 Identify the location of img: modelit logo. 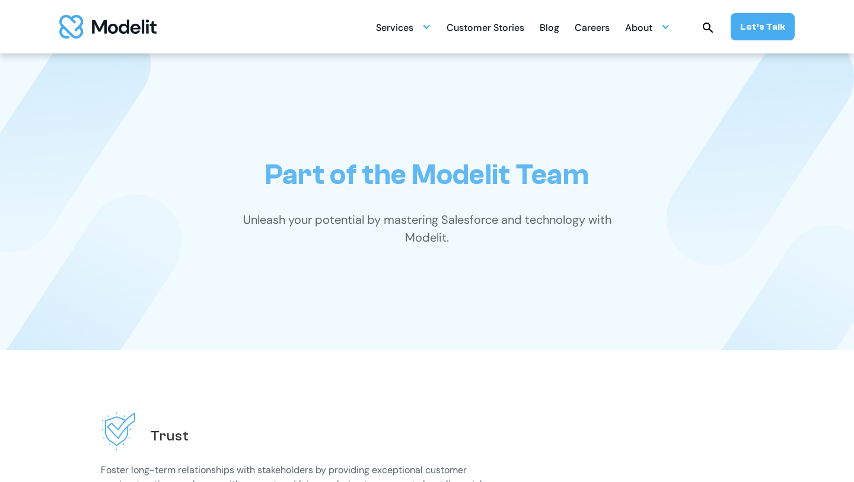
(108, 27).